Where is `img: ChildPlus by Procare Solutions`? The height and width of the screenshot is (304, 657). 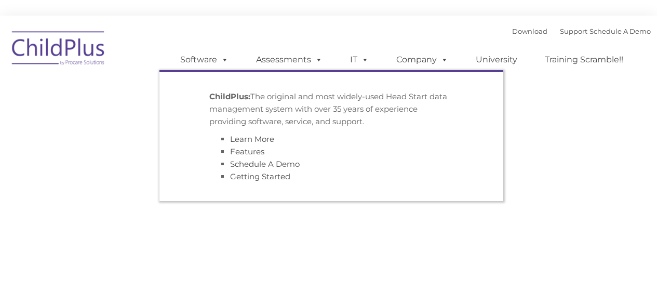 img: ChildPlus by Procare Solutions is located at coordinates (59, 50).